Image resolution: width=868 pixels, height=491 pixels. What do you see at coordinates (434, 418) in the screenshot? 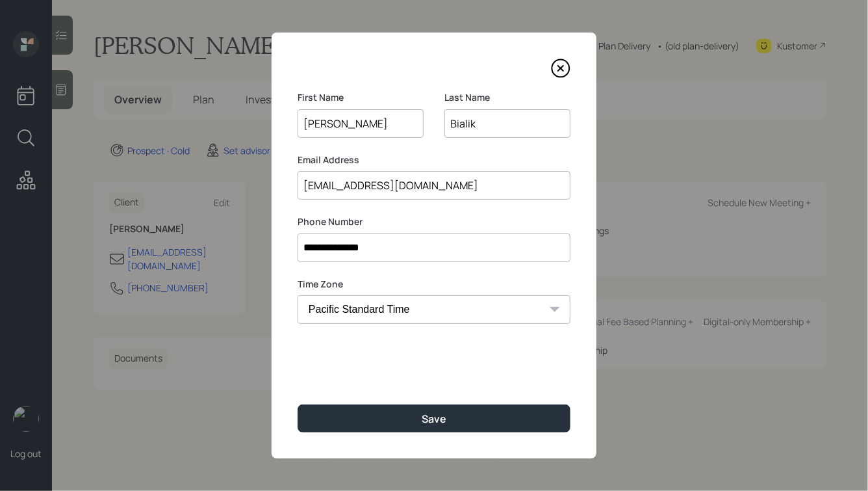
I see `button: Save` at bounding box center [434, 418].